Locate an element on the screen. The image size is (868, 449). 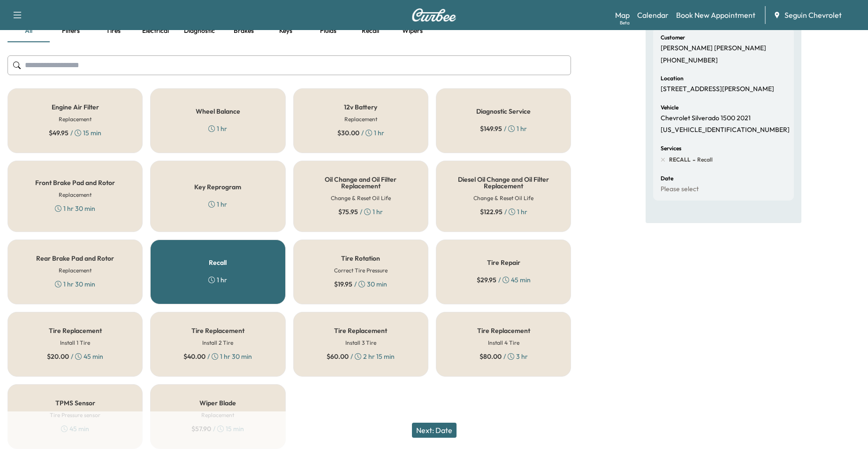
div: Beta is located at coordinates (624, 23).